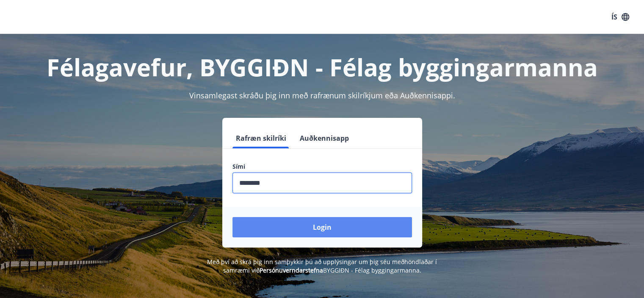 The height and width of the screenshot is (298, 644). I want to click on span: Vinsamlegast skráðu þig inn með rafrænum skilríkjum eða Auðkennisappi., so click(322, 96).